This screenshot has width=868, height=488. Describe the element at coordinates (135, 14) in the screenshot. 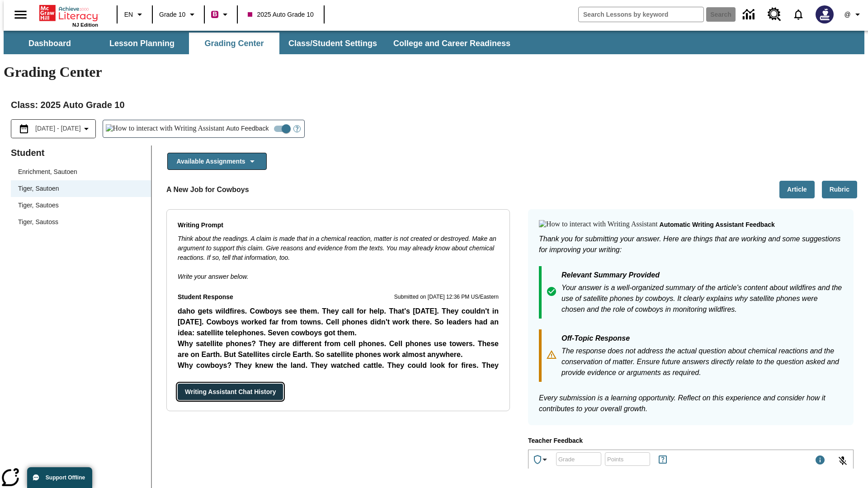

I see `button: Language: EN, Select a language` at that location.